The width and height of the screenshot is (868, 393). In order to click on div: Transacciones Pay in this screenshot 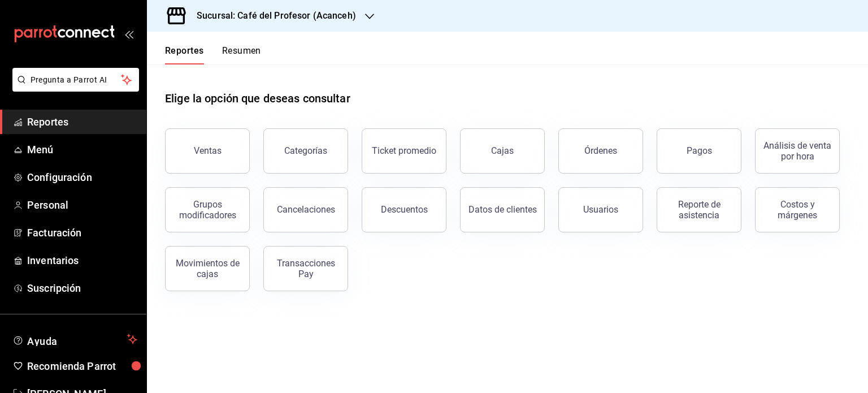, I will do `click(306, 268)`.